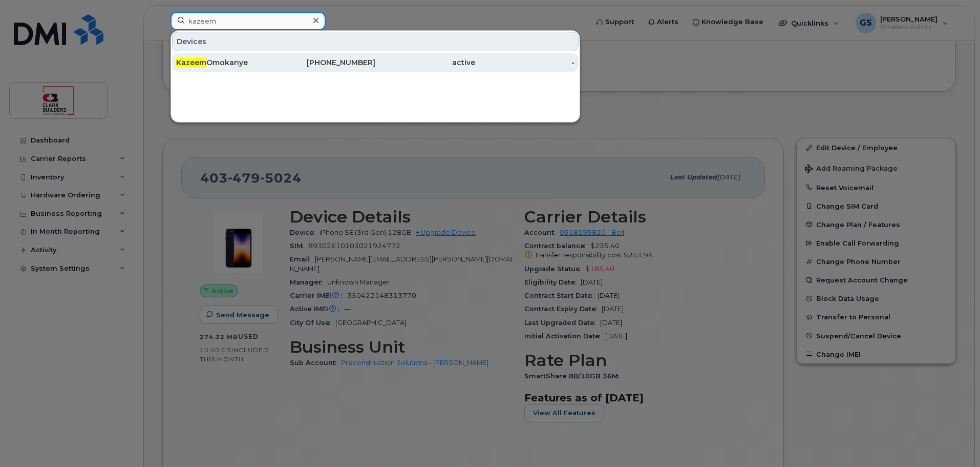  What do you see at coordinates (191, 63) in the screenshot?
I see `span: Kazeem` at bounding box center [191, 63].